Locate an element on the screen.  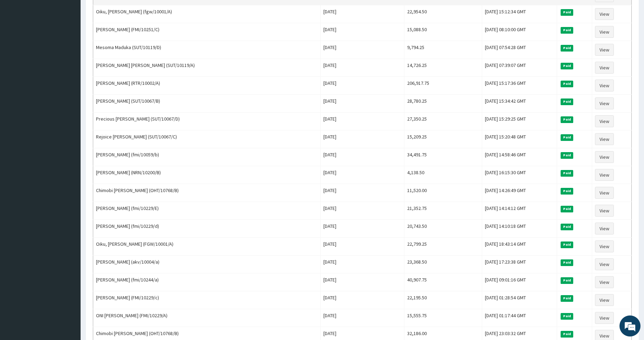
td: 22,195.50 is located at coordinates (443, 300).